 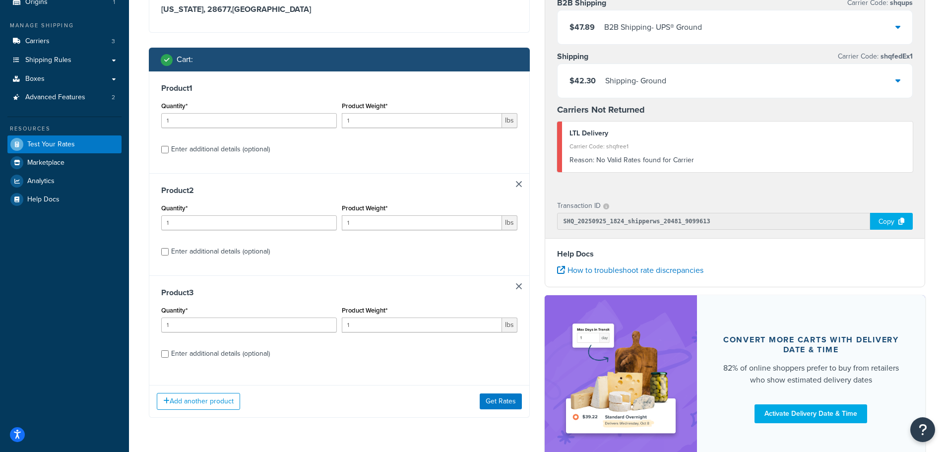 What do you see at coordinates (811, 345) in the screenshot?
I see `div: Convert more carts with delivery date & time` at bounding box center [811, 345].